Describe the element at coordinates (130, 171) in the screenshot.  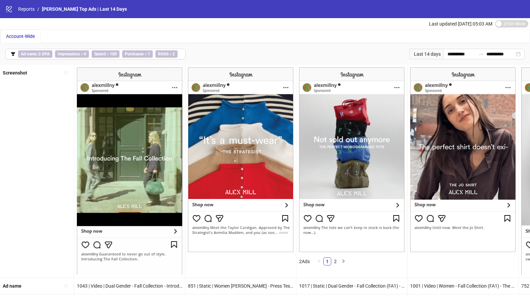
I see `img: Screenshot 120234979272690085` at that location.